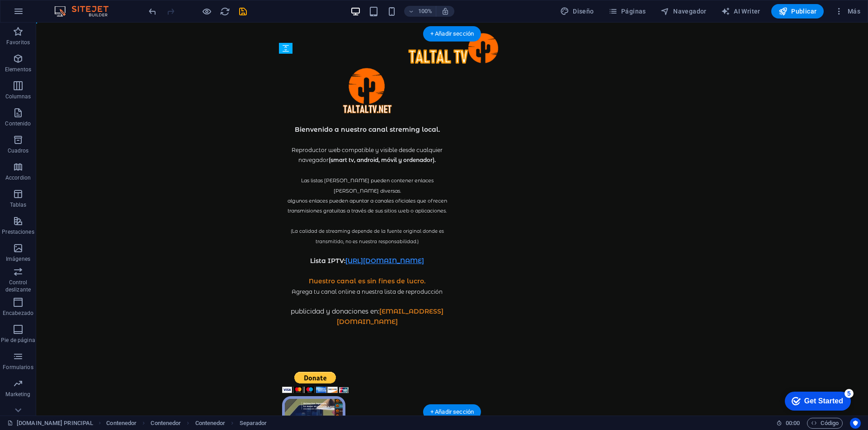 This screenshot has width=868, height=430. I want to click on button: save, so click(243, 11).